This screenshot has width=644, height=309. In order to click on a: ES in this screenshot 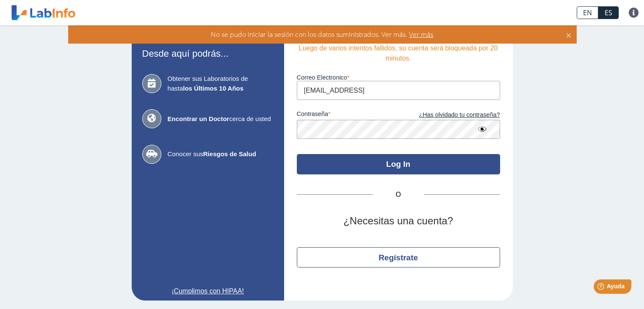, I will do `click(608, 13)`.